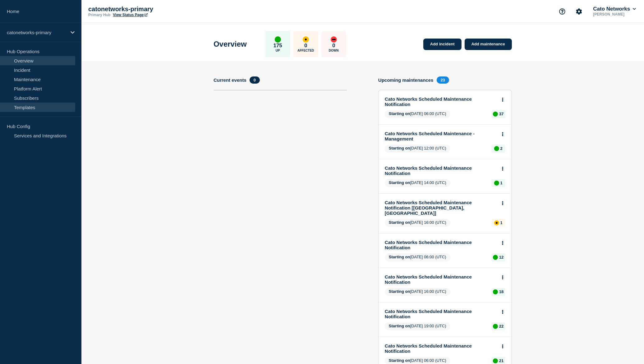 This screenshot has width=644, height=364. I want to click on button: Account settings, so click(579, 11).